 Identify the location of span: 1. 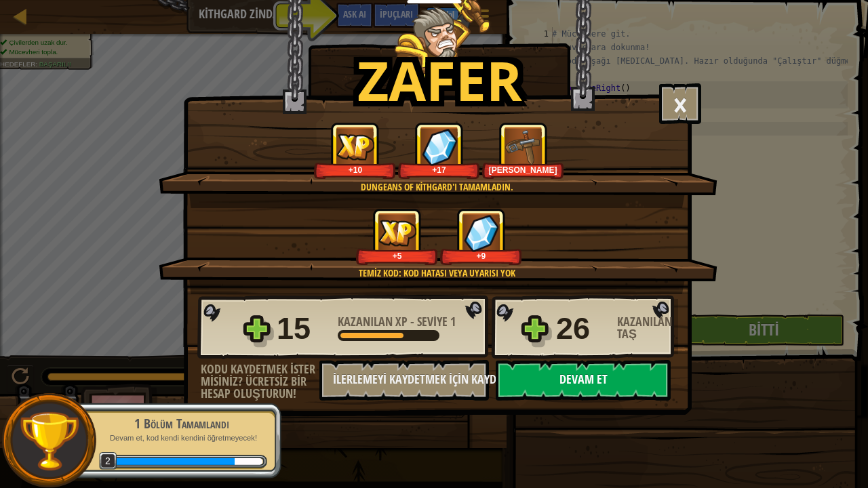
(453, 321).